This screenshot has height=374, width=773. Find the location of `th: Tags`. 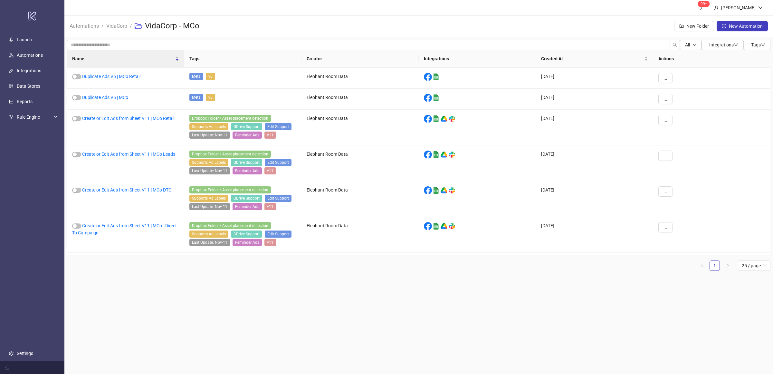

th: Tags is located at coordinates (243, 59).